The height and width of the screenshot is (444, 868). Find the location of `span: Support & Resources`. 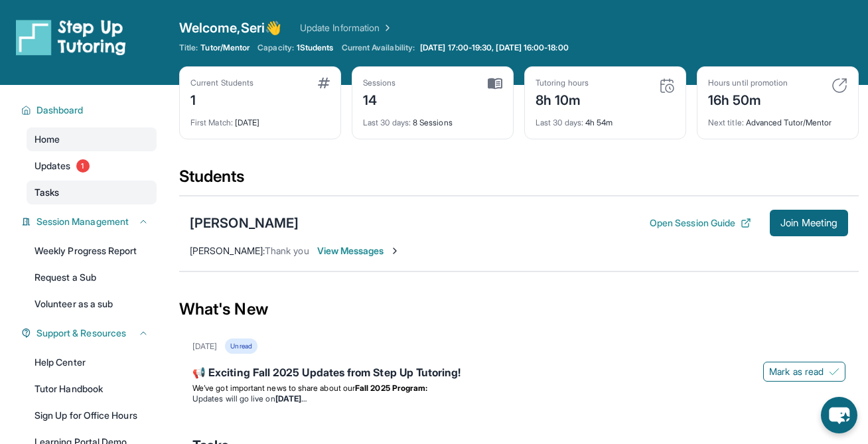

span: Support & Resources is located at coordinates (81, 333).